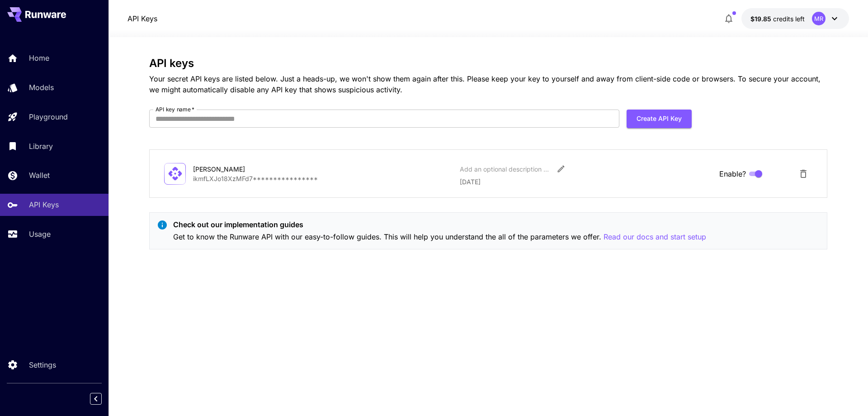 This screenshot has height=416, width=868. What do you see at coordinates (820, 19) in the screenshot?
I see `div: MR` at bounding box center [820, 19].